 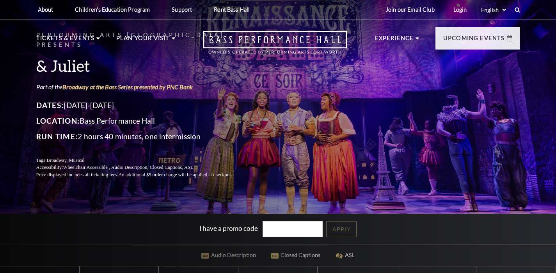 What do you see at coordinates (128, 87) in the screenshot?
I see `a: Broadway at the Bass Series presented by PNC Bank` at bounding box center [128, 87].